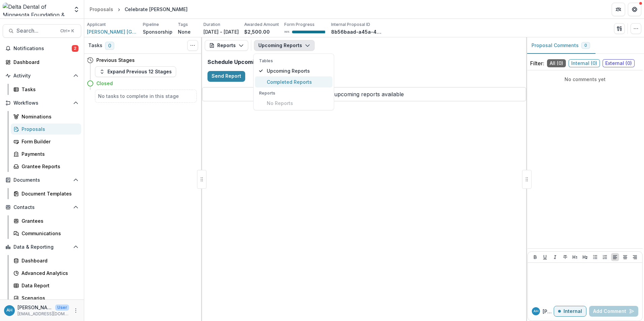 This screenshot has height=321, width=644. Describe the element at coordinates (42, 103) in the screenshot. I see `span: Workflows` at that location.